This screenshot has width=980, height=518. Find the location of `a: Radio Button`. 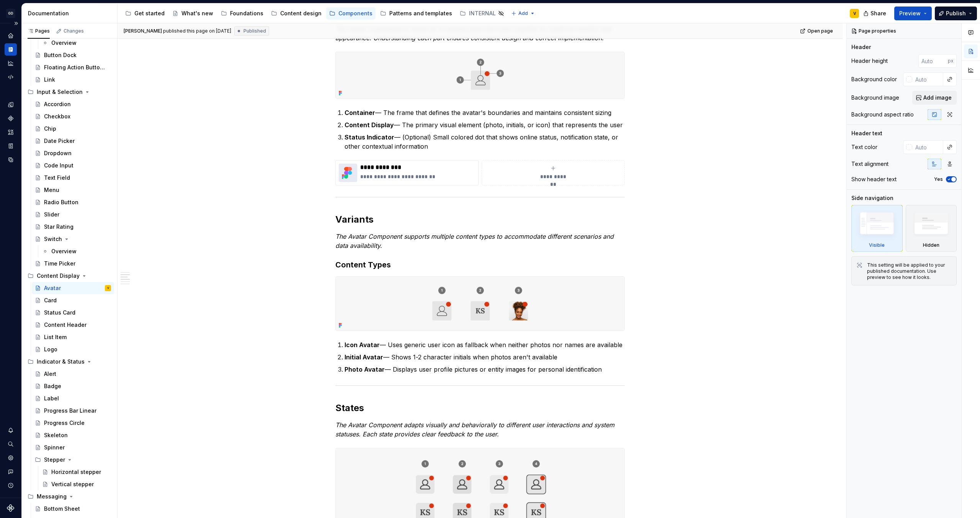

a: Radio Button is located at coordinates (73, 202).